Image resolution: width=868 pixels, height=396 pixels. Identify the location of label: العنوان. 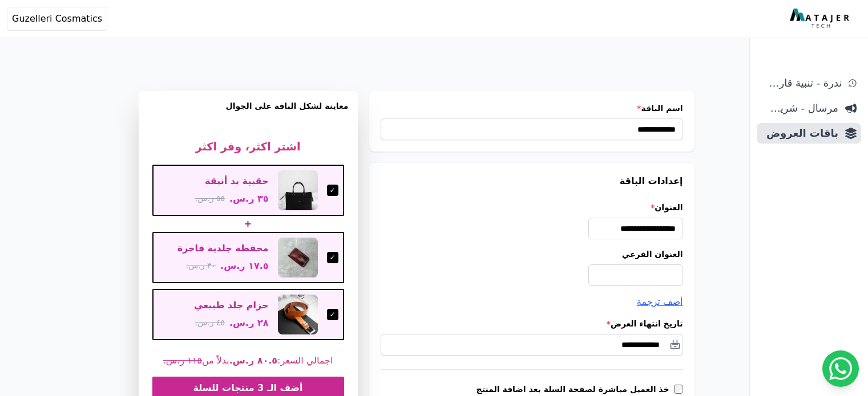
(531, 207).